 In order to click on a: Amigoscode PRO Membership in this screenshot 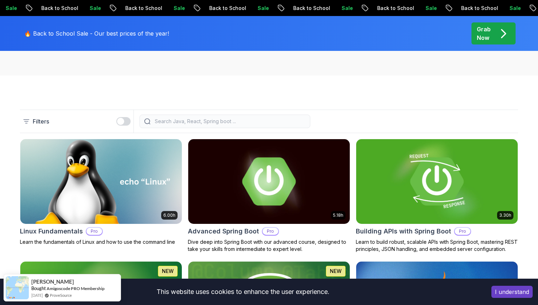, I will do `click(75, 288)`.